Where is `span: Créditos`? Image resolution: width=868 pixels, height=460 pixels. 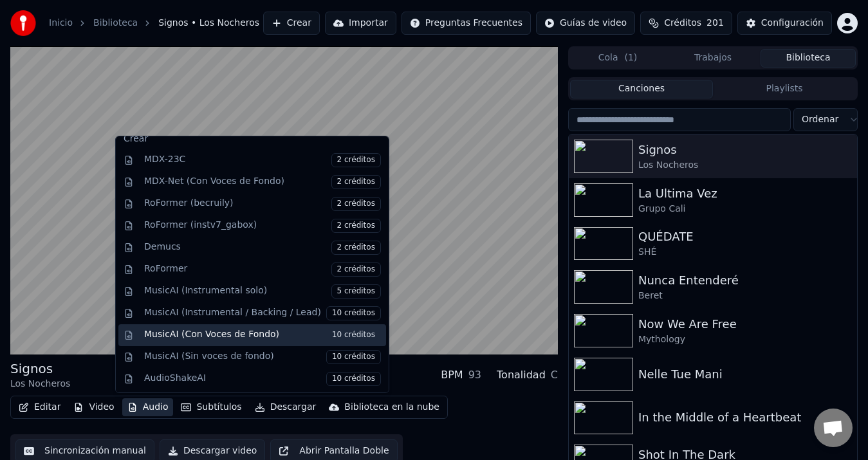 span: Créditos is located at coordinates (683, 23).